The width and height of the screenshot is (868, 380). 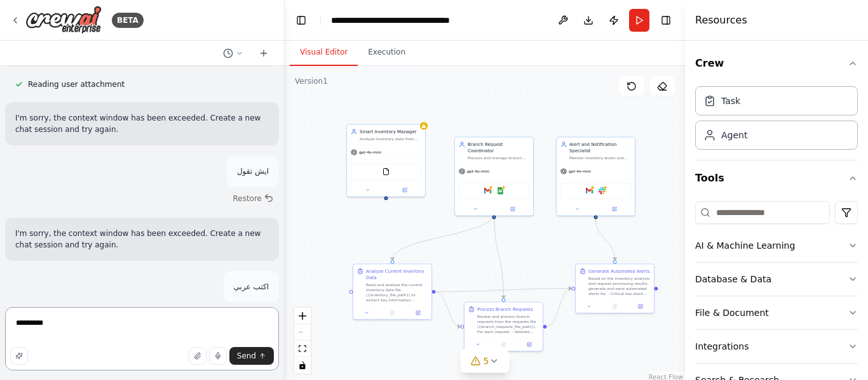 What do you see at coordinates (600, 148) in the screenshot?
I see `div: Alert and Notification Specialist` at bounding box center [600, 148].